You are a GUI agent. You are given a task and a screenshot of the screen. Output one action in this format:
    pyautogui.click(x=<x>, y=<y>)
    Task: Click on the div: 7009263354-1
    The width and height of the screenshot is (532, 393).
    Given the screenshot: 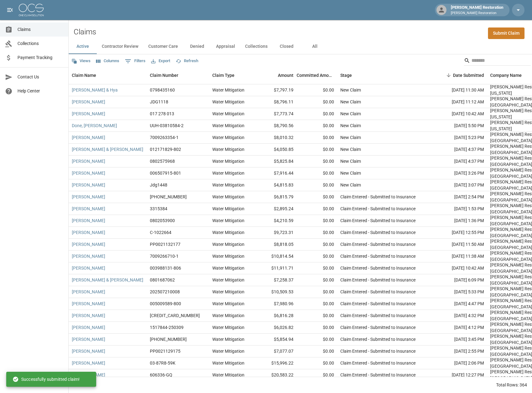 What is the action you would take?
    pyautogui.click(x=164, y=138)
    